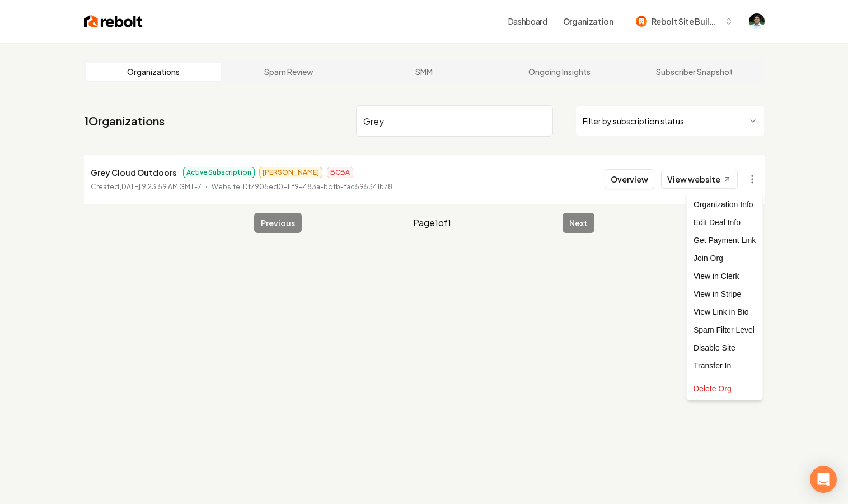  Describe the element at coordinates (724, 312) in the screenshot. I see `a: View Link in Bio` at that location.